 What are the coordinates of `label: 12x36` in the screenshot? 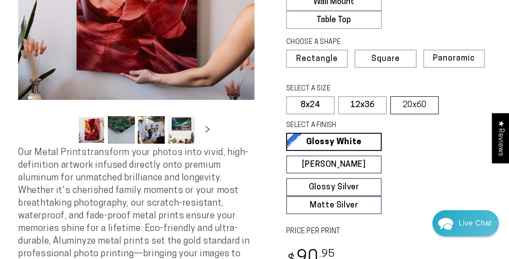 It's located at (362, 105).